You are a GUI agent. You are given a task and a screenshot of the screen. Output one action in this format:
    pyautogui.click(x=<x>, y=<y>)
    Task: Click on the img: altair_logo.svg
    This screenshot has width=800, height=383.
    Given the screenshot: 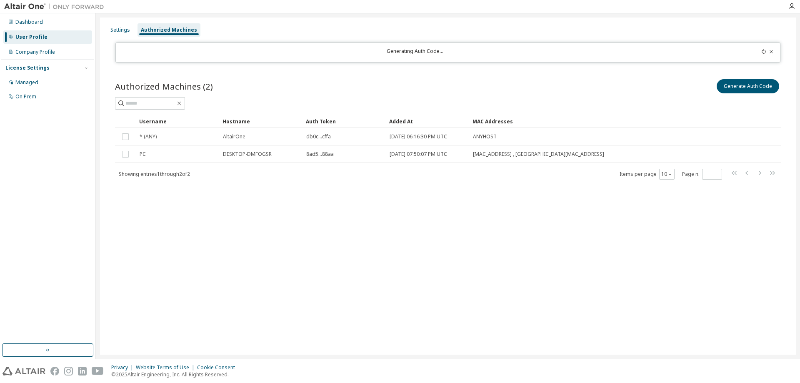 What is the action you would take?
    pyautogui.click(x=24, y=371)
    